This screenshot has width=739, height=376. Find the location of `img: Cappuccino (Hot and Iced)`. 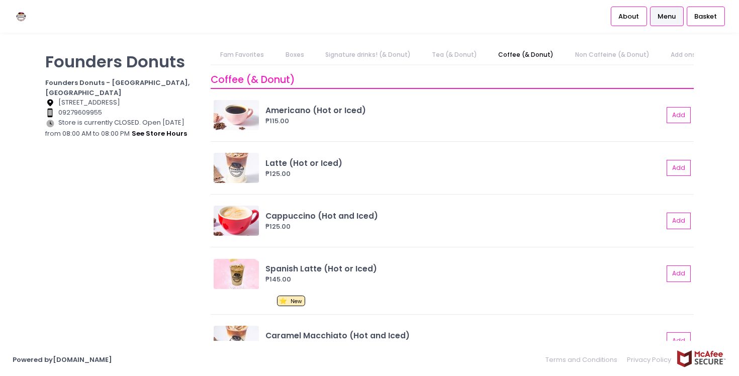

img: Cappuccino (Hot and Iced) is located at coordinates (236, 221).